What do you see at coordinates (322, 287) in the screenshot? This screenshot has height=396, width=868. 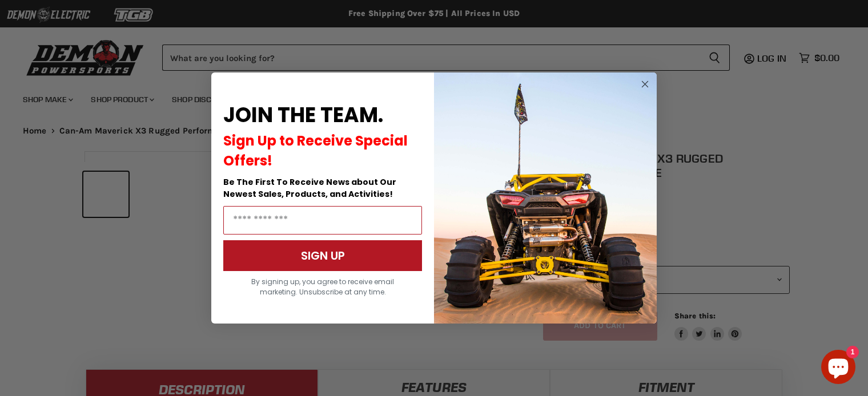 I see `span: By signing up, you agree to receive email marketing. Unsubscribe at any time.` at bounding box center [322, 287].